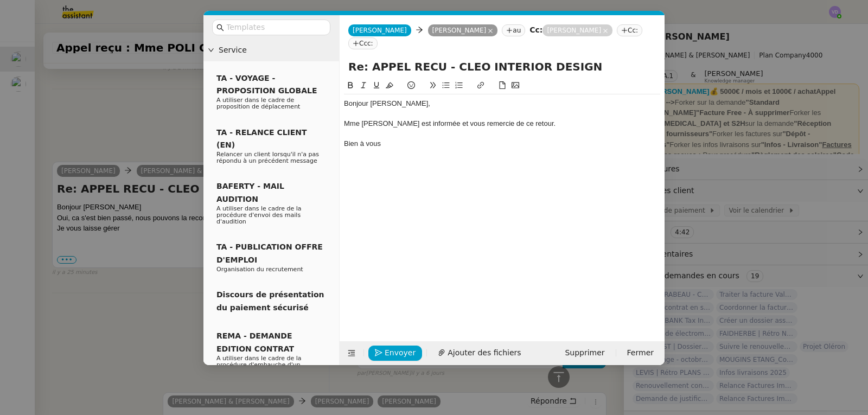  I want to click on span: Organisation du recrutement, so click(260, 269).